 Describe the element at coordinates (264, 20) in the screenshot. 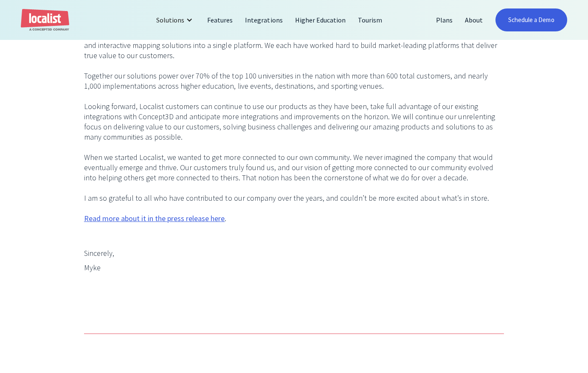

I see `a: Integrations` at that location.